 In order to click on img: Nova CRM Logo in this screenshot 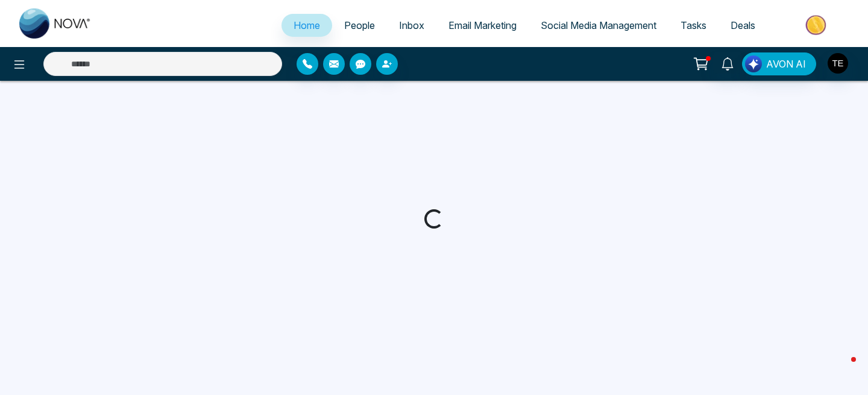, I will do `click(55, 24)`.